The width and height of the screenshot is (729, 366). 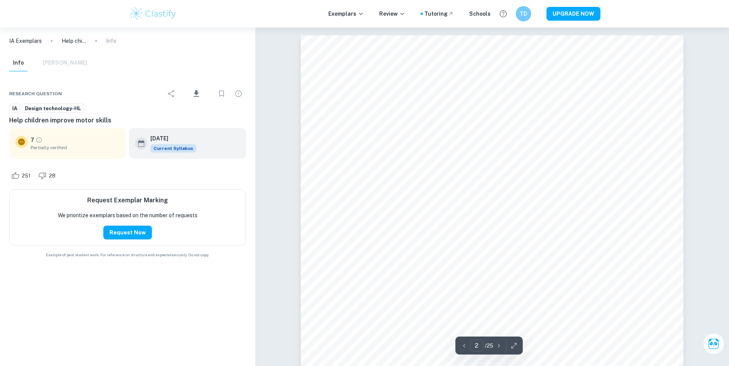 I want to click on p: IA Exemplars, so click(x=25, y=41).